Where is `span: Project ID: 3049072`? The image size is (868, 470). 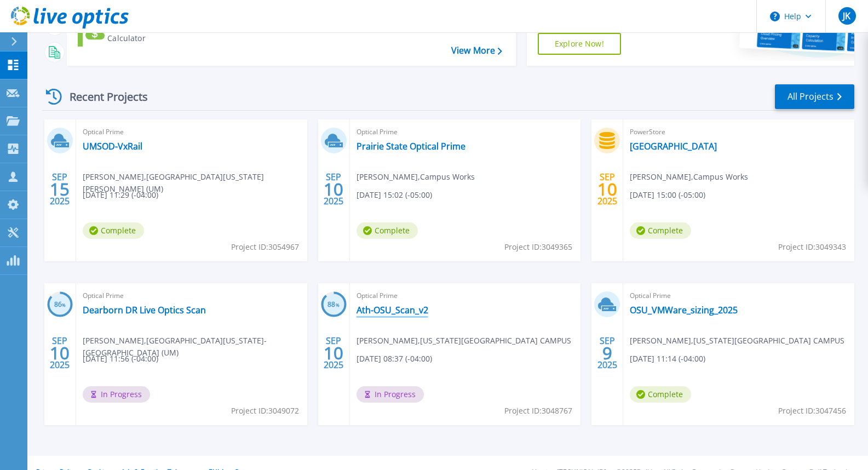 span: Project ID: 3049072 is located at coordinates (265, 411).